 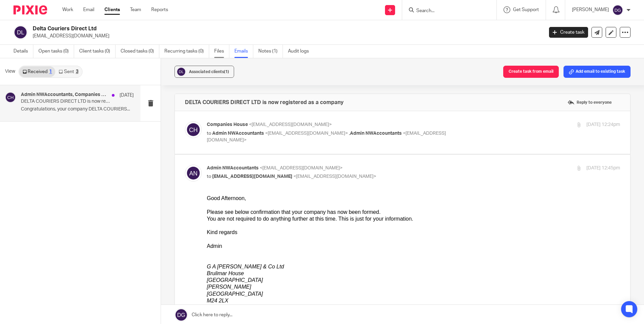 What do you see at coordinates (88, 10) in the screenshot?
I see `a: Email` at bounding box center [88, 10].